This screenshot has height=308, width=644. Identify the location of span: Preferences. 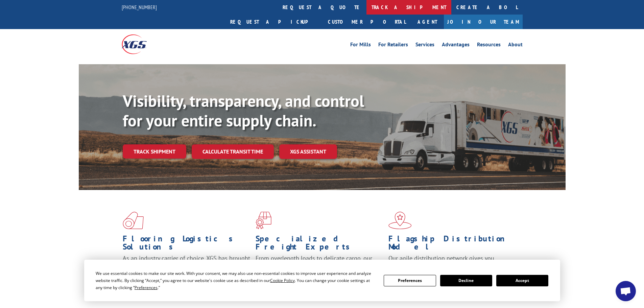
(146, 287).